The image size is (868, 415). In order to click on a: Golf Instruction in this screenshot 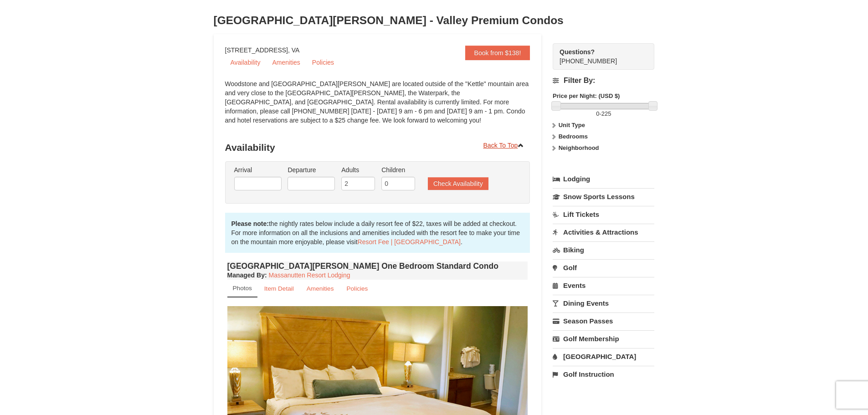, I will do `click(604, 374)`.